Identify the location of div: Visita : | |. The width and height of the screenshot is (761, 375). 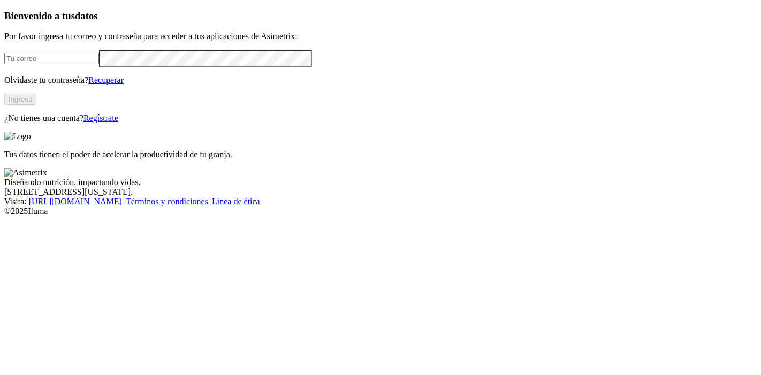
(381, 202).